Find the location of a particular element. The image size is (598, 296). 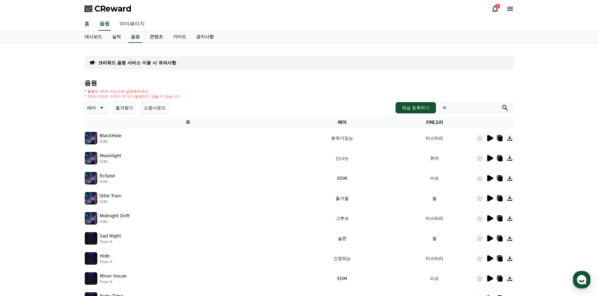

p: Eclipse is located at coordinates (107, 176).